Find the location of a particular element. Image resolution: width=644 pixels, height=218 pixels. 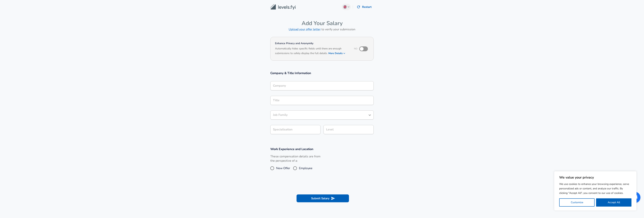

a: Upload your offer letter is located at coordinates (305, 29).